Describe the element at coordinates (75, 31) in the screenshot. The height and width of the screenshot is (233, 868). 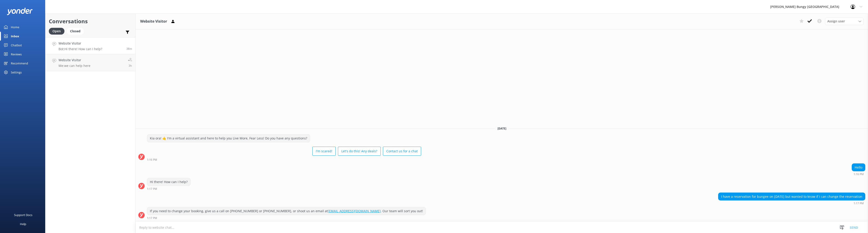
I see `div: Closed` at that location.